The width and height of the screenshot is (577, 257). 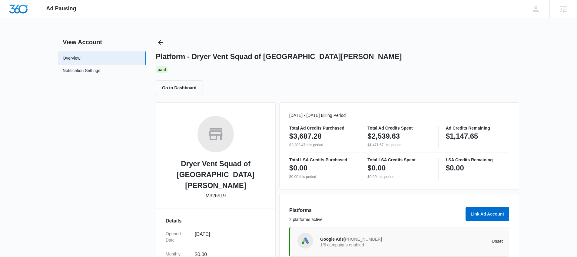 I want to click on p: $2,539.63, so click(x=383, y=136).